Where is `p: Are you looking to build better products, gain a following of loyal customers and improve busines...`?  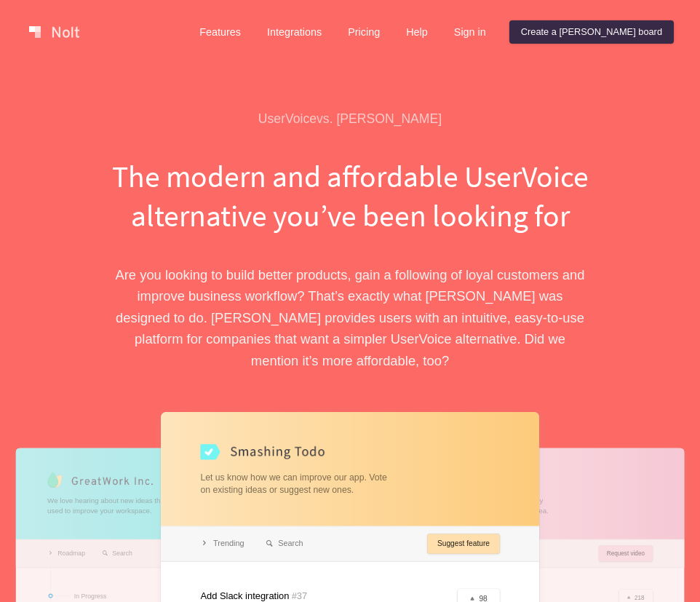 p: Are you looking to build better products, gain a following of loyal customers and improve busines... is located at coordinates (350, 317).